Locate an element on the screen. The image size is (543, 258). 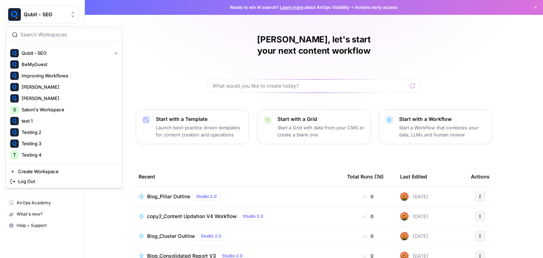
button: Start with a TemplateLaunch best-practice driven templates for content creation and operations is located at coordinates (192, 127).